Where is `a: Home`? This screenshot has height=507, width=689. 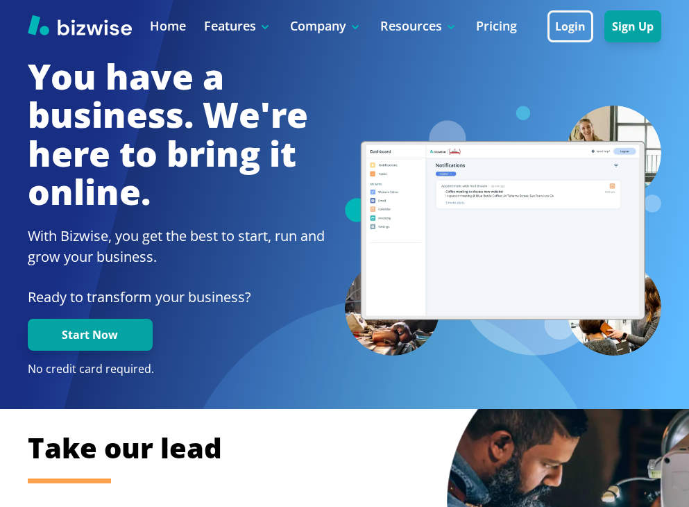 a: Home is located at coordinates (168, 26).